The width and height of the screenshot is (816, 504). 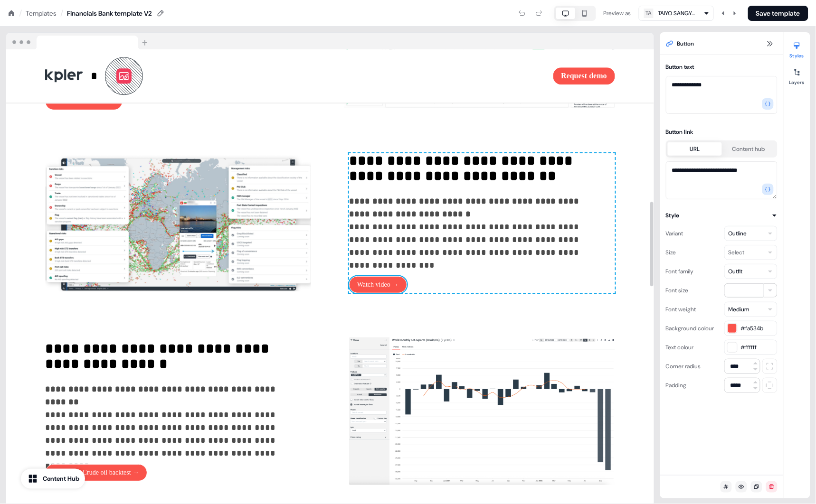 I want to click on div: Font weight, so click(x=681, y=309).